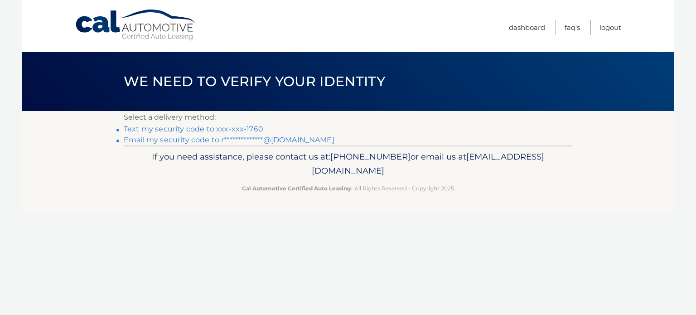 This screenshot has height=315, width=696. I want to click on a: Logout, so click(610, 27).